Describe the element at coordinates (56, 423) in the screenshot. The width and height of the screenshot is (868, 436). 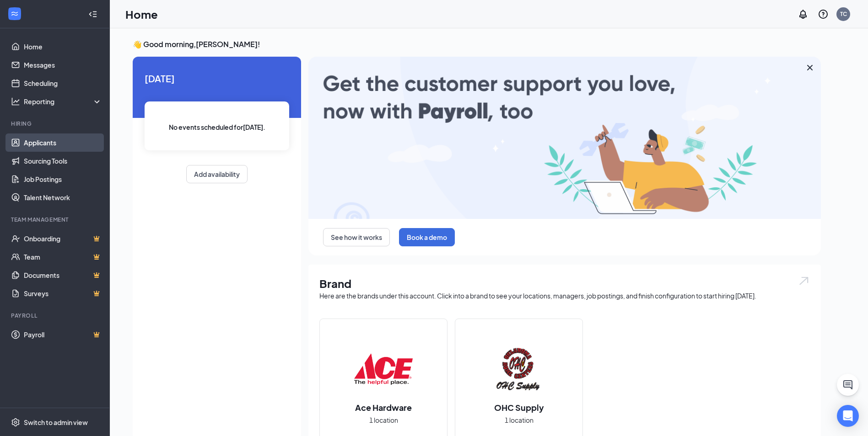
I see `div: Switch to admin view` at that location.